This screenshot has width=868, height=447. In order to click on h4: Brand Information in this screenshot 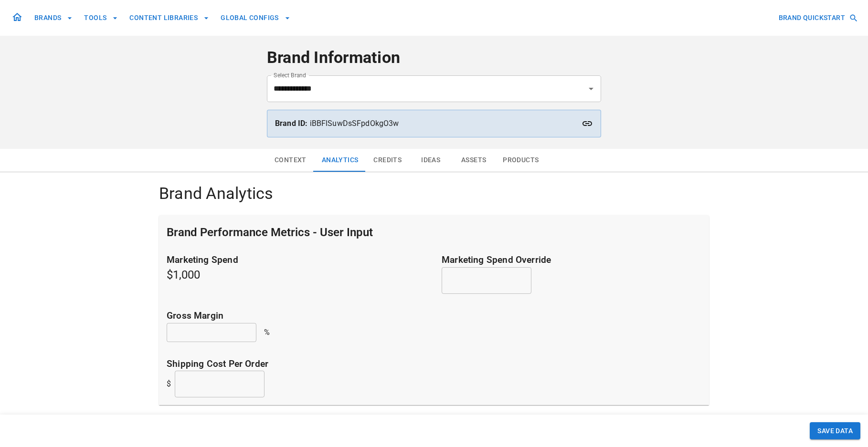, I will do `click(434, 58)`.